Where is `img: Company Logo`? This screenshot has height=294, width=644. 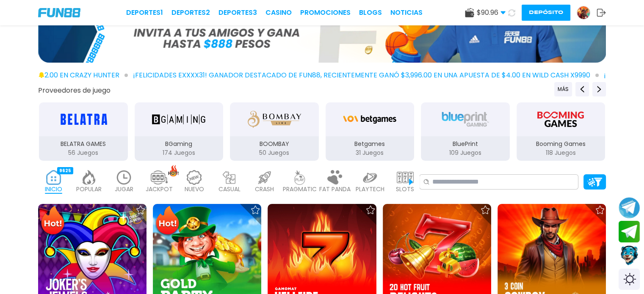
img: Company Logo is located at coordinates (59, 13).